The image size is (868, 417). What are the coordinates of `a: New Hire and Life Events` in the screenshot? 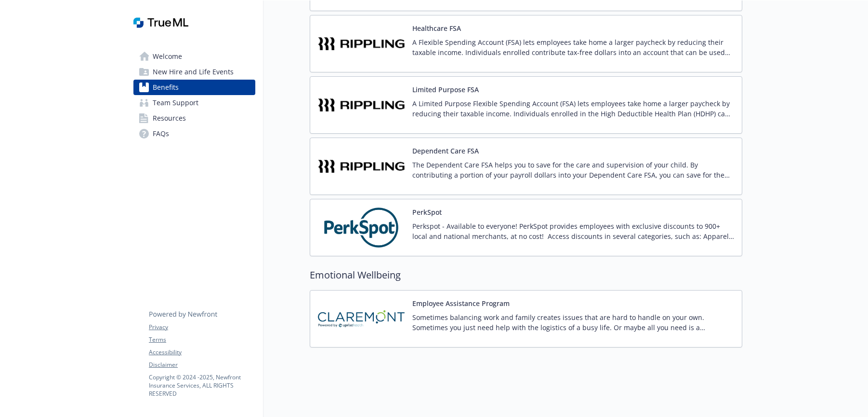 It's located at (194, 72).